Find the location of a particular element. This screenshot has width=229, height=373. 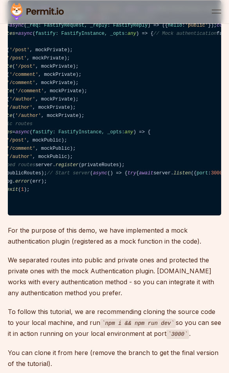

span: // Mock authentication is located at coordinates (185, 34).